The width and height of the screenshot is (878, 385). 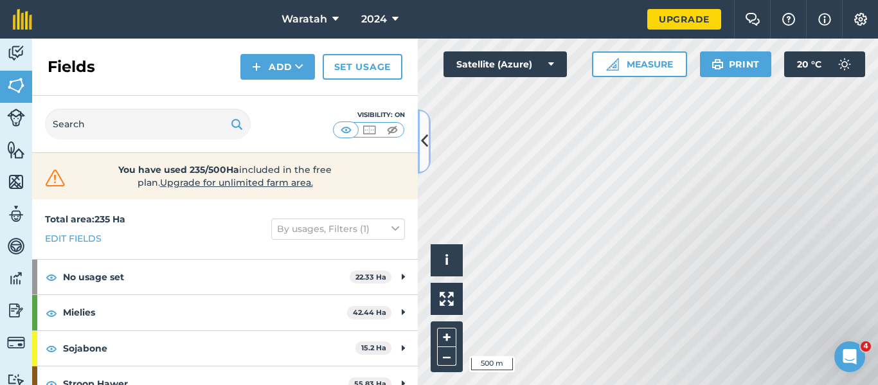 I want to click on span: i, so click(x=446, y=260).